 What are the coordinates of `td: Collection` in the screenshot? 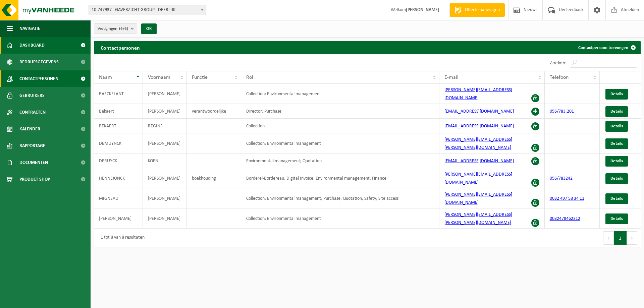 It's located at (340, 126).